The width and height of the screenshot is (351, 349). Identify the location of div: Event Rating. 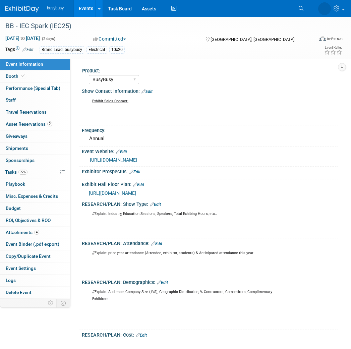
(333, 48).